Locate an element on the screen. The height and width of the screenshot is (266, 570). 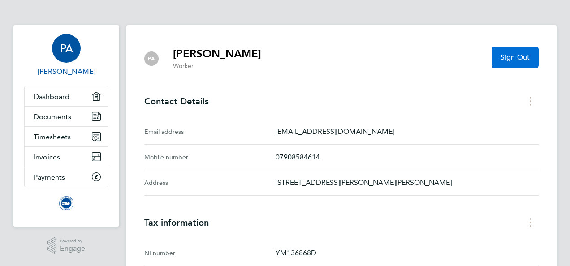
span: Dashboard is located at coordinates (51, 96).